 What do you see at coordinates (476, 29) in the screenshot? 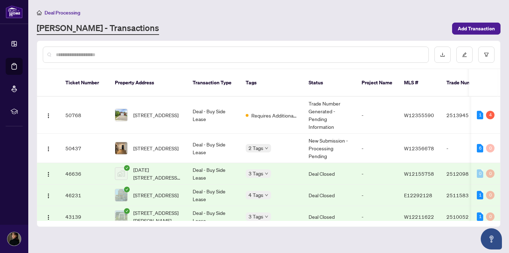
I see `span: Add Transaction` at bounding box center [476, 29].